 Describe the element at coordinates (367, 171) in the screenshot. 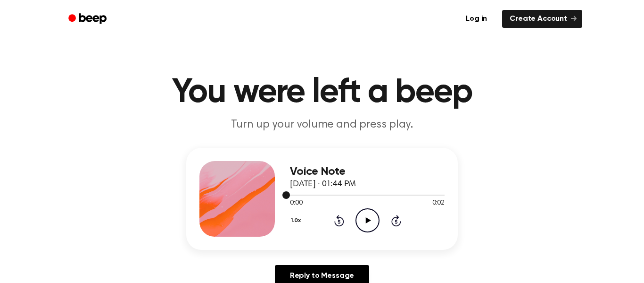

I see `h3: Voice Note` at that location.